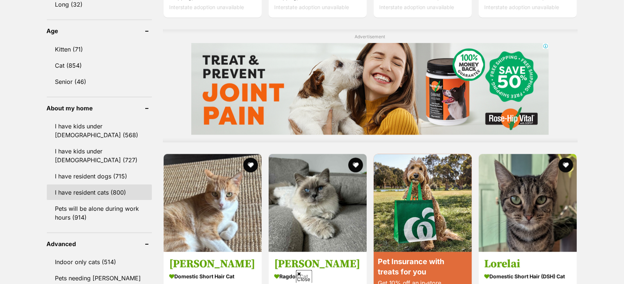 This screenshot has height=284, width=624. Describe the element at coordinates (528, 265) in the screenshot. I see `h3: Lorelai` at that location.